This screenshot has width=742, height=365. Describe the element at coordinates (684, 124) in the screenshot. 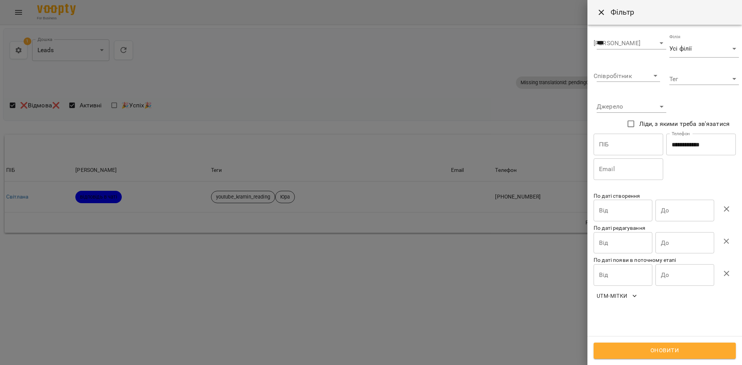

I see `span: Ліди, з якими треба зв'язатися` at that location.